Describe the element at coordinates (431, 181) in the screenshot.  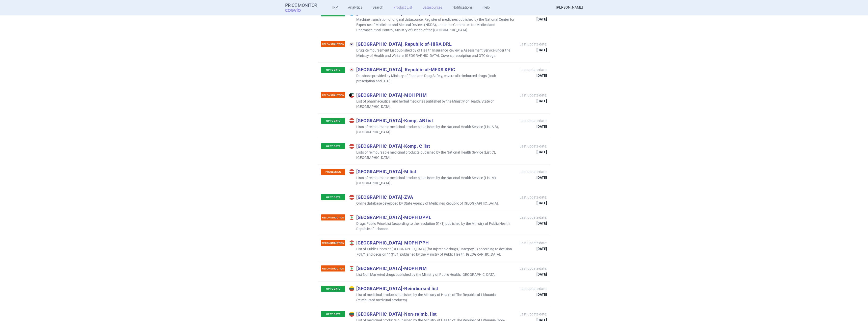
I see `p: Lists of reimbursable medicinal products published by the National Health Service (List M), [GEOG...` at that location.